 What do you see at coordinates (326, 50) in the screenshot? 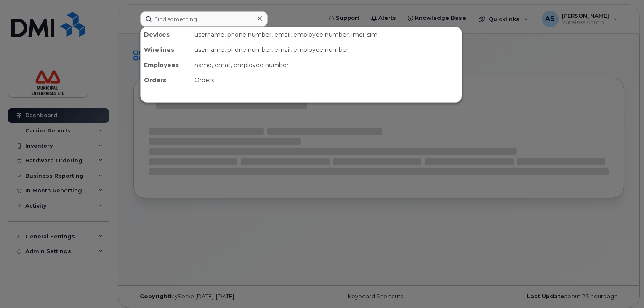
I see `div: username, phone number, email, employee number` at bounding box center [326, 50].